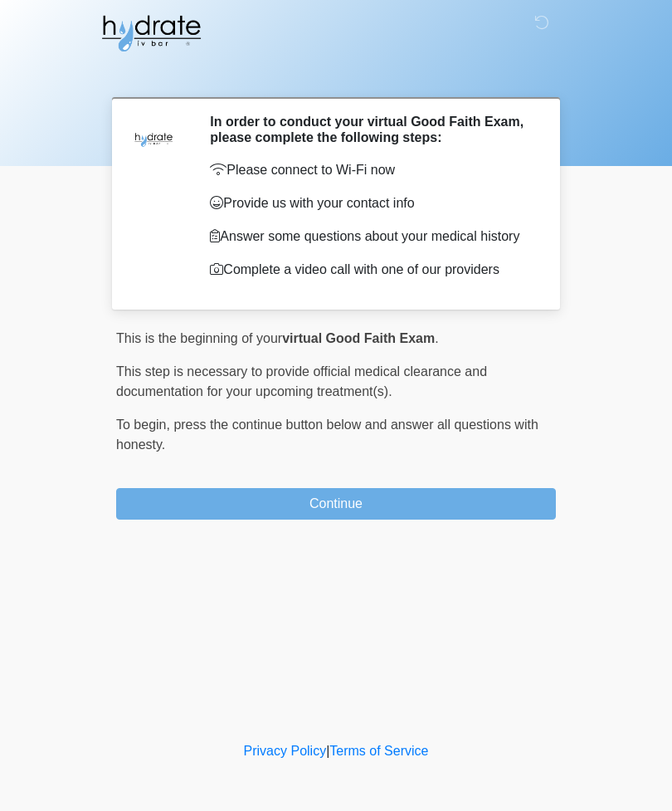 The image size is (672, 811). What do you see at coordinates (285, 750) in the screenshot?
I see `a: Privacy Policy` at bounding box center [285, 750].